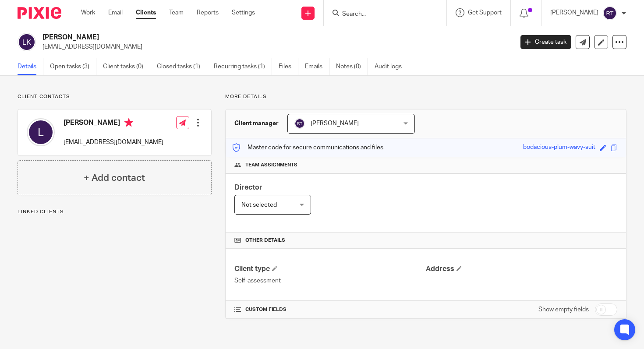 The width and height of the screenshot is (644, 349). Describe the element at coordinates (39, 13) in the screenshot. I see `img: Pixie` at that location.